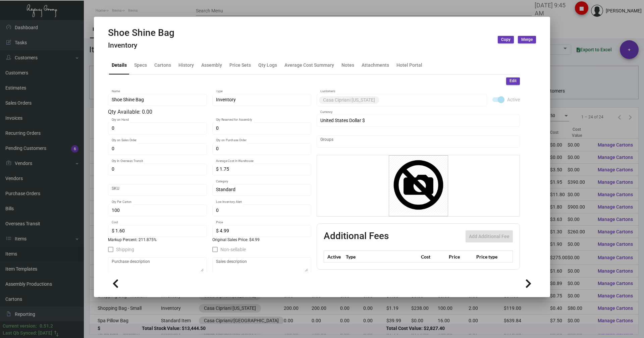 Image resolution: width=644 pixels, height=338 pixels. What do you see at coordinates (375, 65) in the screenshot?
I see `div: Attachments` at bounding box center [375, 65].